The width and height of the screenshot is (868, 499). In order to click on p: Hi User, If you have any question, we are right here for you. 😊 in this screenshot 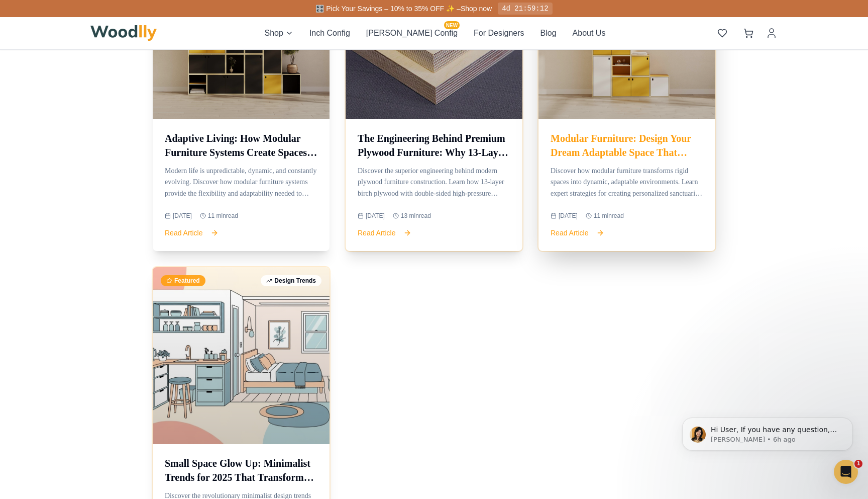, I will do `click(109, 34)`.